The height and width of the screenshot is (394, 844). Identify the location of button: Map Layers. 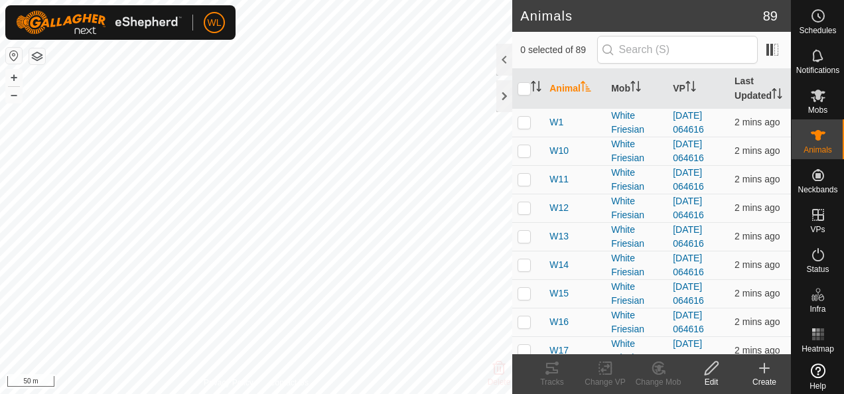
(37, 56).